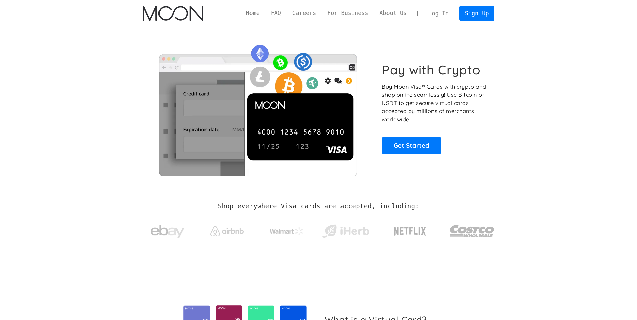  Describe the element at coordinates (431, 70) in the screenshot. I see `h1: Pay with Crypto` at that location.